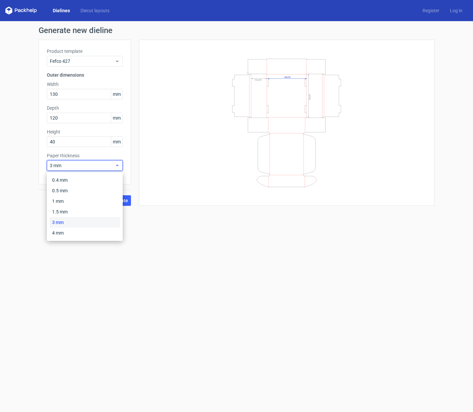 This screenshot has width=473, height=412. What do you see at coordinates (237, 30) in the screenshot?
I see `h1: Generate new dieline` at bounding box center [237, 30].